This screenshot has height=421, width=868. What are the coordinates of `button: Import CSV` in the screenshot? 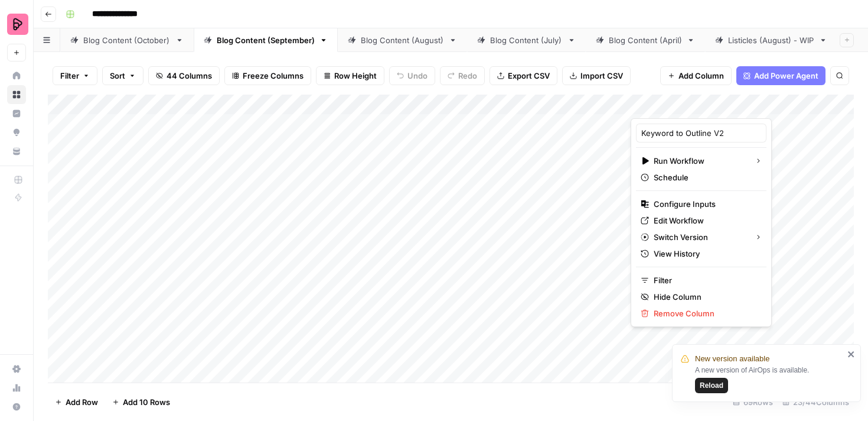 It's located at (597, 76).